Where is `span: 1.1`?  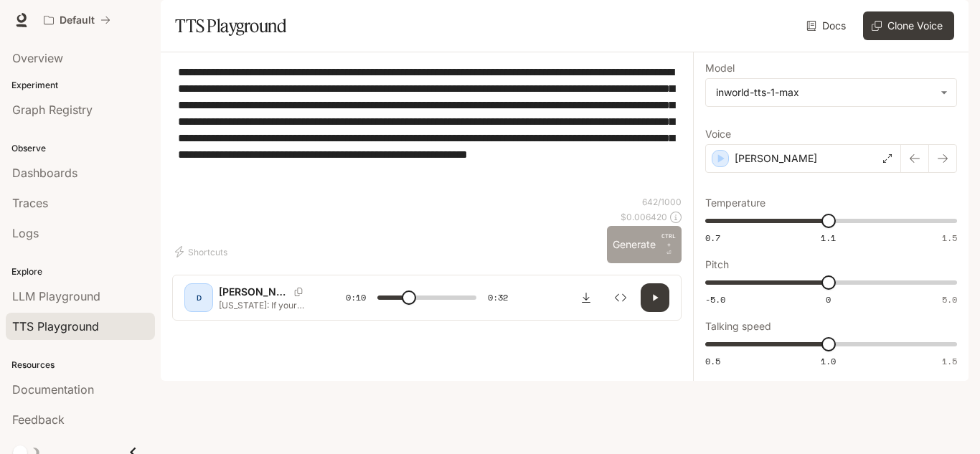 span: 1.1 is located at coordinates (828, 237).